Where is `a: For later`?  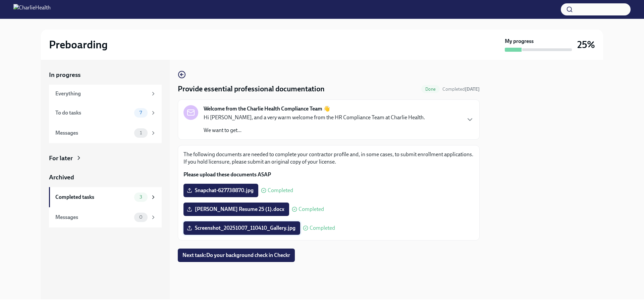 a: For later is located at coordinates (105, 158).